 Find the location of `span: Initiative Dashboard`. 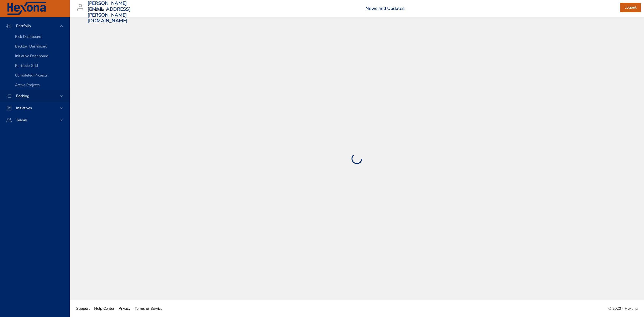

span: Initiative Dashboard is located at coordinates (32, 56).